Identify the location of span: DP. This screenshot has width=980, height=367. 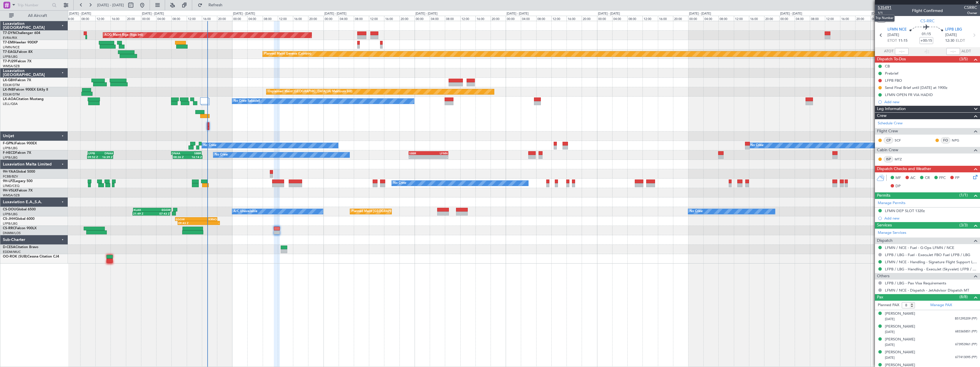
(898, 186).